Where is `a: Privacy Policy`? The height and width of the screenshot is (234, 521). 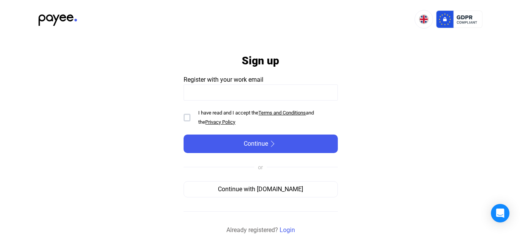 a: Privacy Policy is located at coordinates (221, 122).